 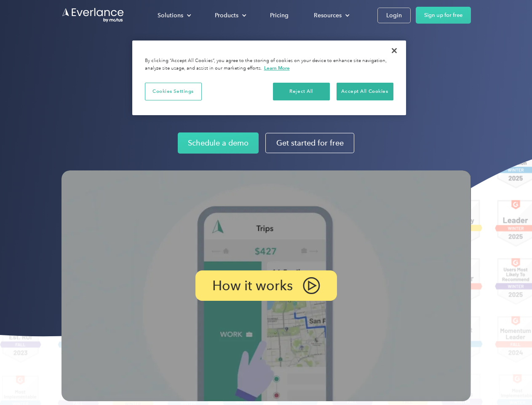 I want to click on a: Get started for free, so click(x=310, y=143).